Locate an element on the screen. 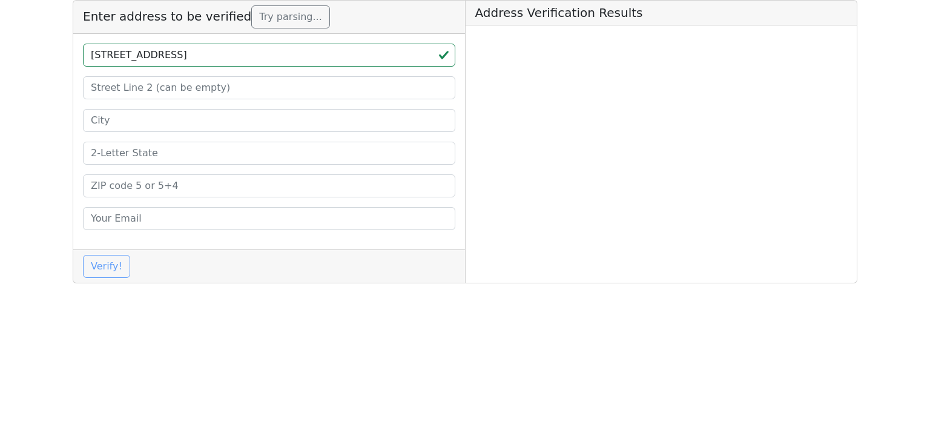  input: 2-Letter State is located at coordinates (269, 153).